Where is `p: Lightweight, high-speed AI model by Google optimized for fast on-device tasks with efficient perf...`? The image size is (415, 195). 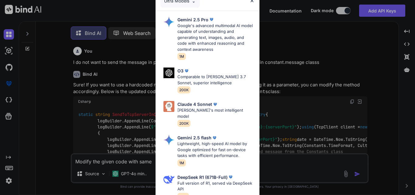 p: Lightweight, high-speed AI model by Google optimized for fast on-device tasks with efficient perf... is located at coordinates (216, 149).